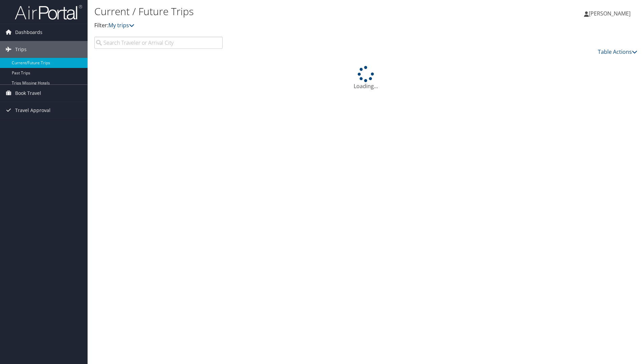  What do you see at coordinates (366, 78) in the screenshot?
I see `div: Loading...` at bounding box center [366, 78].